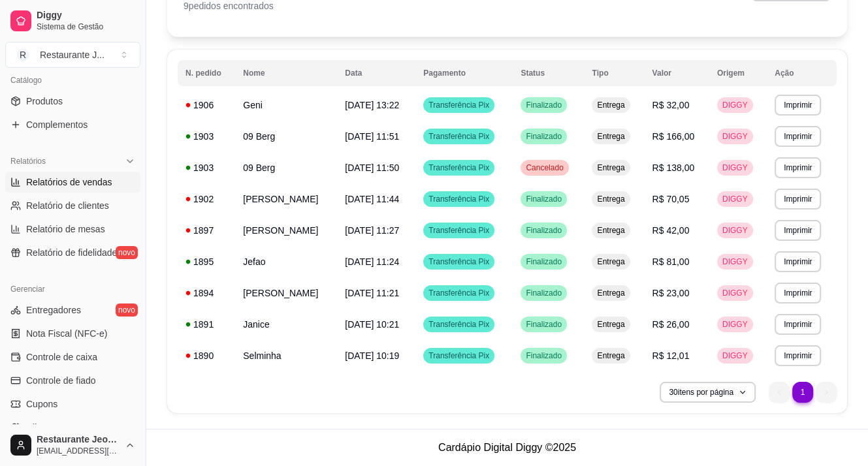 Image resolution: width=868 pixels, height=466 pixels. I want to click on a: Relatório de fidelidadenovo, so click(73, 253).